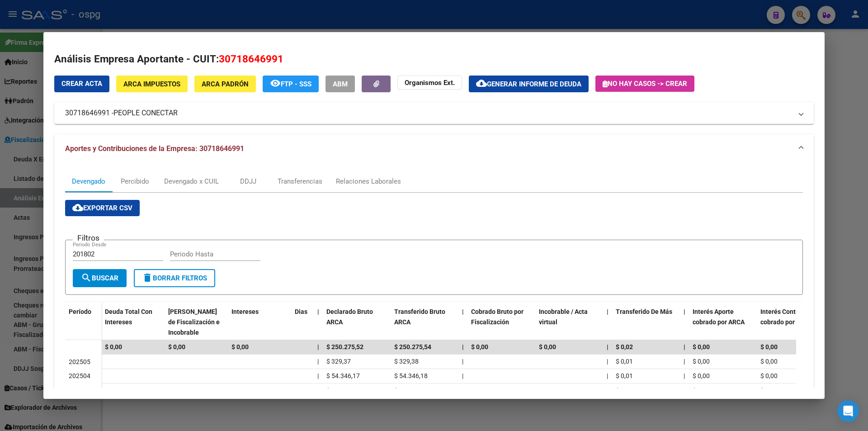 Image resolution: width=868 pixels, height=431 pixels. I want to click on span: FTP - SSS, so click(296, 84).